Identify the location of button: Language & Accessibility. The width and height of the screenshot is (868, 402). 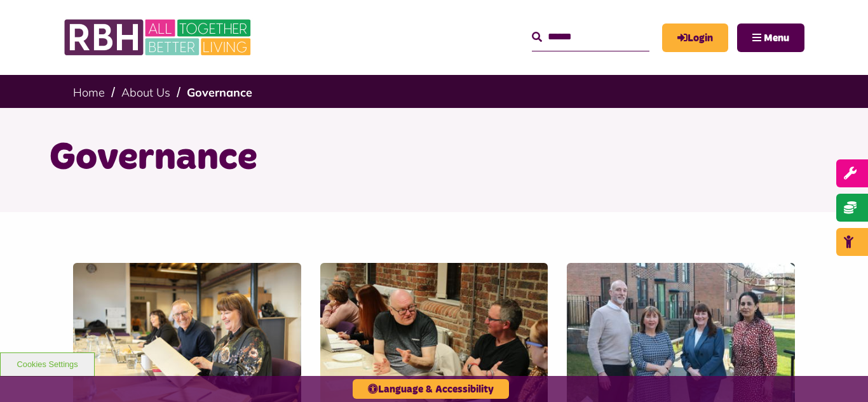
(431, 388).